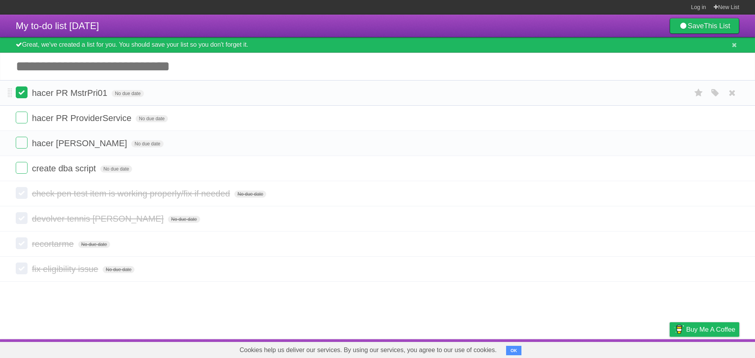 This screenshot has width=755, height=358. What do you see at coordinates (669, 349) in the screenshot?
I see `a: Privacy` at bounding box center [669, 349].